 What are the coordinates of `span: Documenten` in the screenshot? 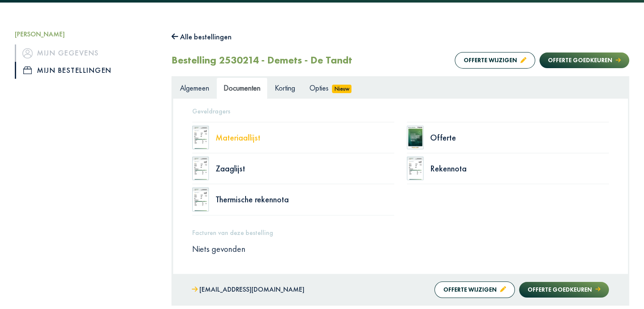 It's located at (242, 88).